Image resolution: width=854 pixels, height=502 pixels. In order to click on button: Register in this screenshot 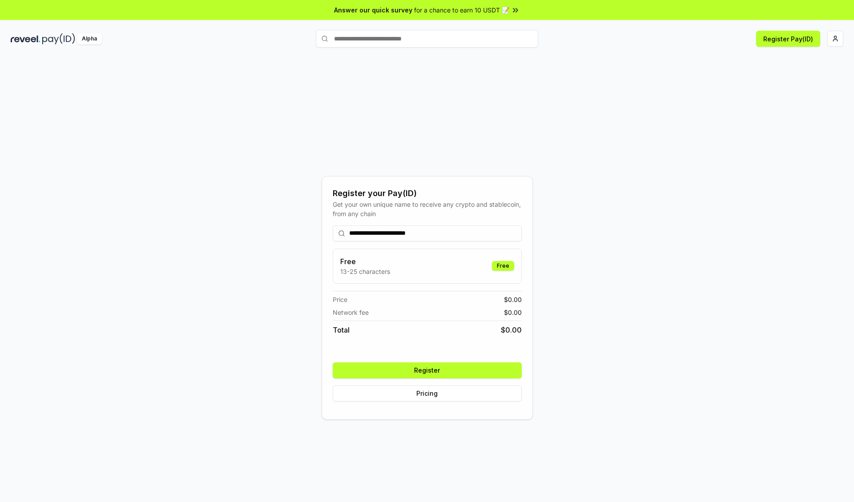, I will do `click(427, 370)`.